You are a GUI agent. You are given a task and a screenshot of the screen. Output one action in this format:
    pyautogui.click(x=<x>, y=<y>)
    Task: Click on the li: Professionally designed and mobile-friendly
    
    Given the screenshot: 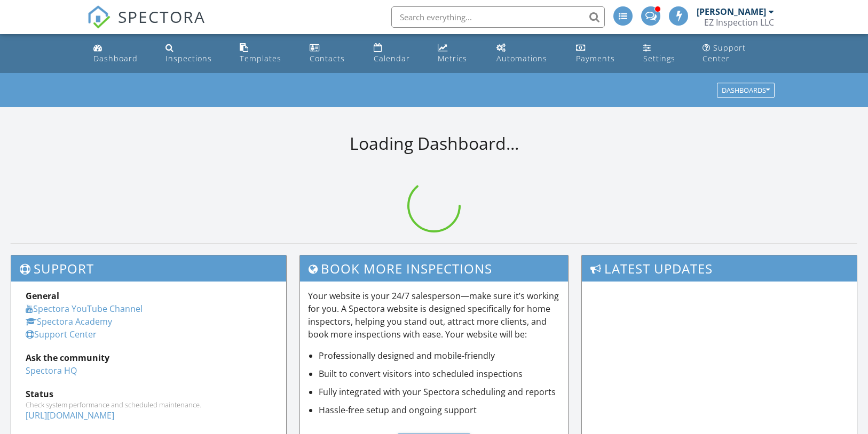 What is the action you would take?
    pyautogui.click(x=439, y=356)
    